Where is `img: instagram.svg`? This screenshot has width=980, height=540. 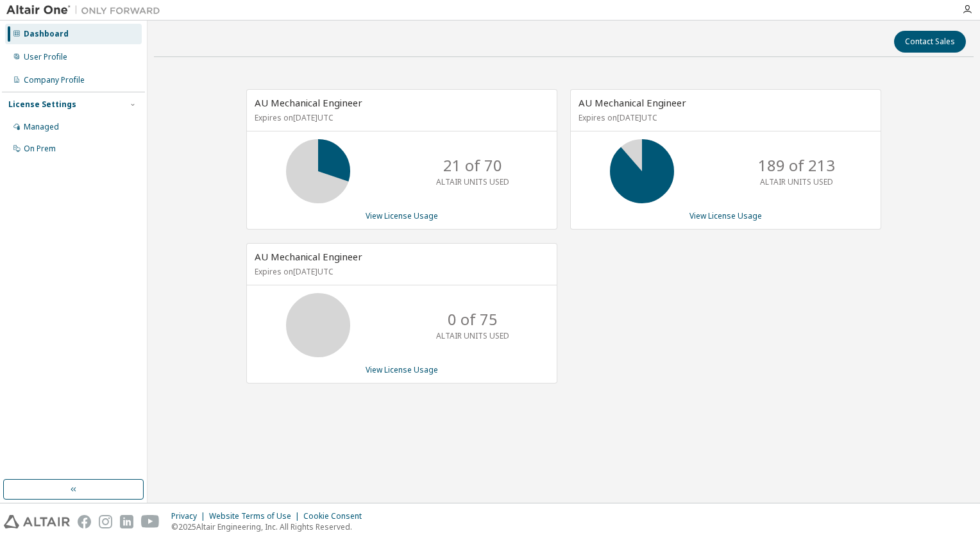 img: instagram.svg is located at coordinates (105, 521).